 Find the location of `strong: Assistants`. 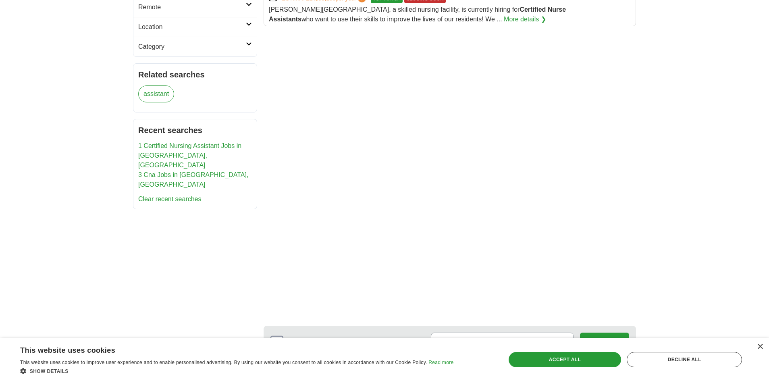

strong: Assistants is located at coordinates (285, 19).